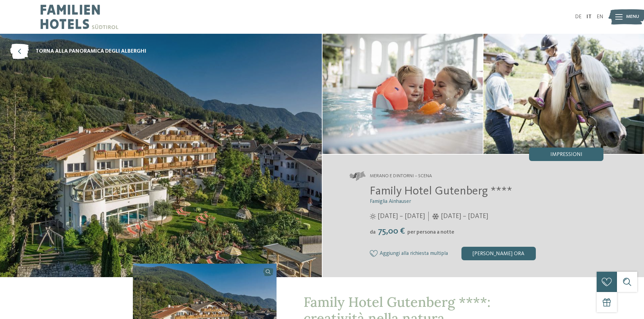 The image size is (644, 319). What do you see at coordinates (372, 216) in the screenshot?
I see `i: Orari d'apertura estate` at bounding box center [372, 216].